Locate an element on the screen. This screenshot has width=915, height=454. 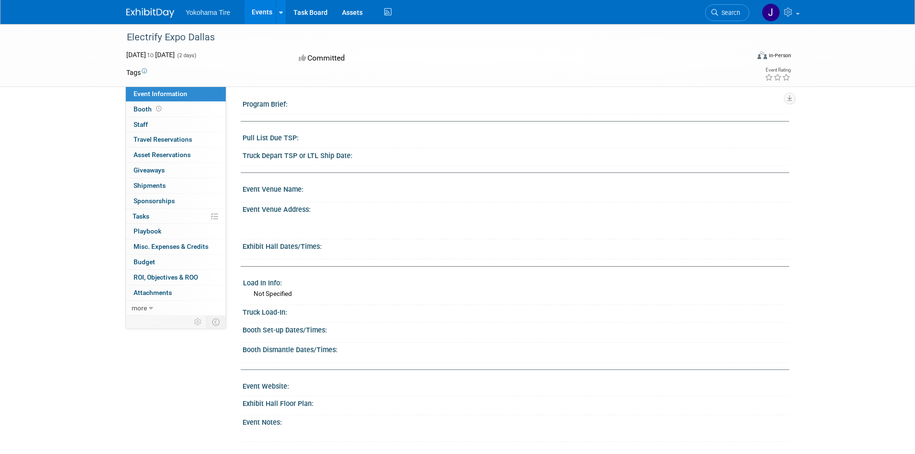
div: Event Format is located at coordinates (742, 57).